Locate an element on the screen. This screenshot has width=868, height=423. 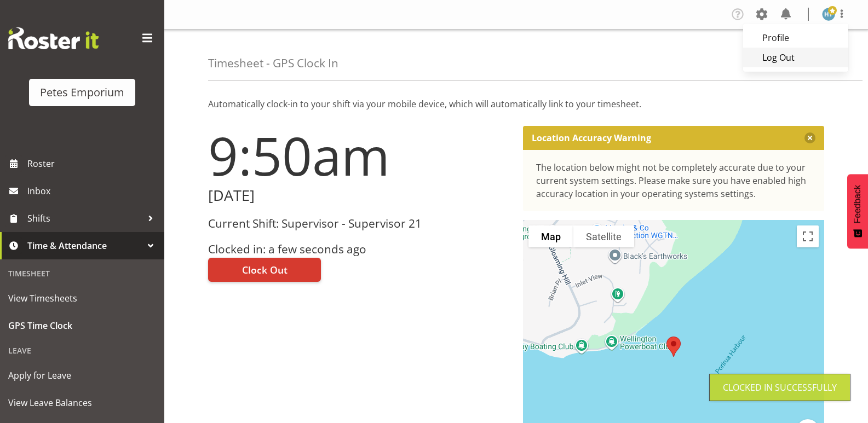
span: Time & Attendance is located at coordinates (85, 246).